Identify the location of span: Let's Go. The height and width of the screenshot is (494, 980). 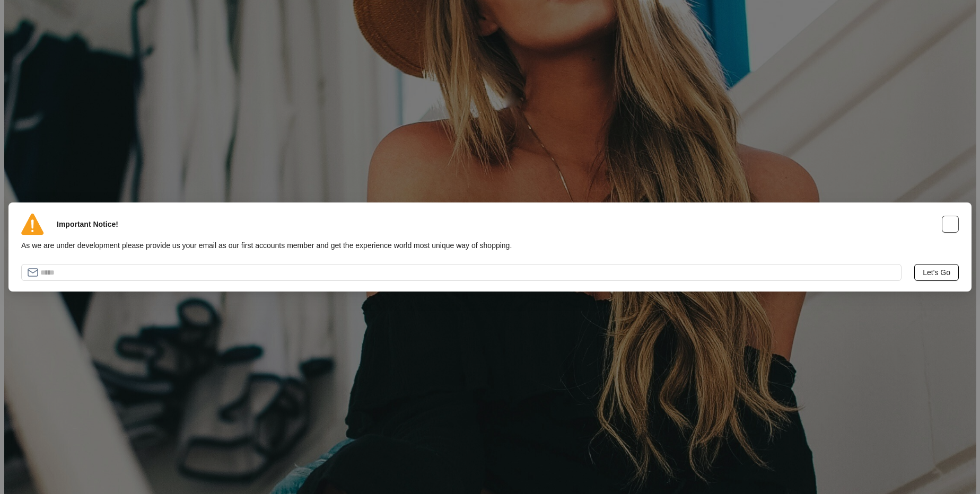
(936, 272).